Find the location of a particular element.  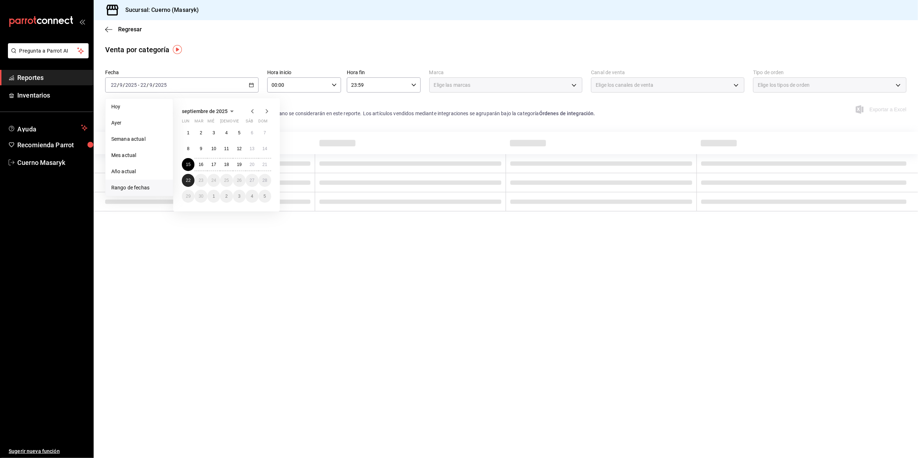

button: 25 de septiembre de 2025 is located at coordinates (226, 180).